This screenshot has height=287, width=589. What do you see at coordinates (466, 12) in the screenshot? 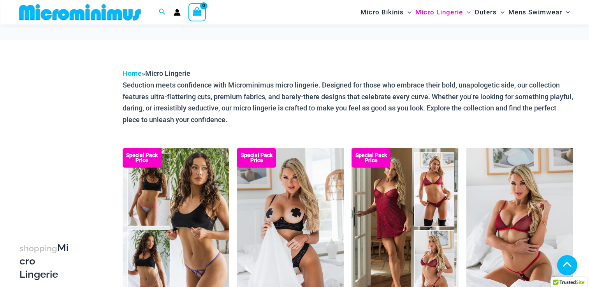
I see `nav: Site Navigation` at bounding box center [466, 12].